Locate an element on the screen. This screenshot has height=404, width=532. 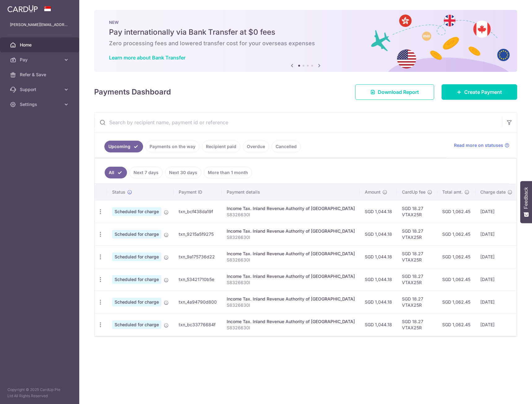
th: Payment ID is located at coordinates (198, 192).